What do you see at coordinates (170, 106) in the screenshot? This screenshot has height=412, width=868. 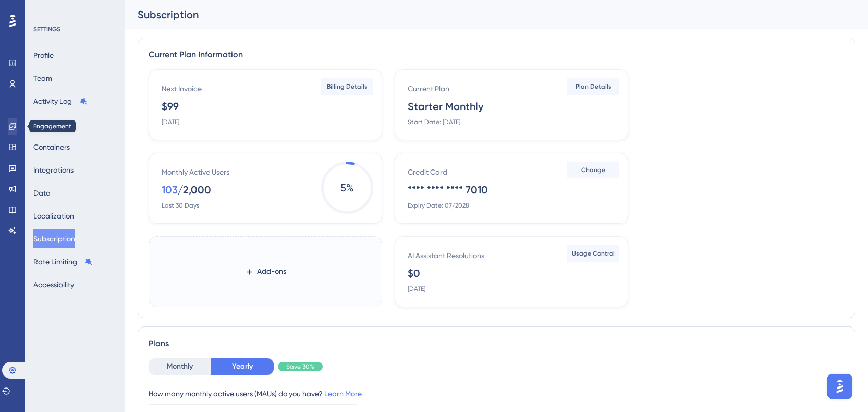 I see `div: $99` at bounding box center [170, 106].